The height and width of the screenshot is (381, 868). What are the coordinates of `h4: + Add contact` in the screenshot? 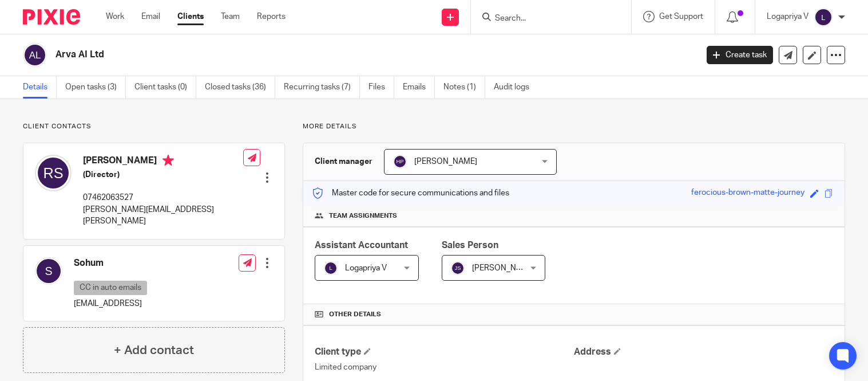 It's located at (154, 350).